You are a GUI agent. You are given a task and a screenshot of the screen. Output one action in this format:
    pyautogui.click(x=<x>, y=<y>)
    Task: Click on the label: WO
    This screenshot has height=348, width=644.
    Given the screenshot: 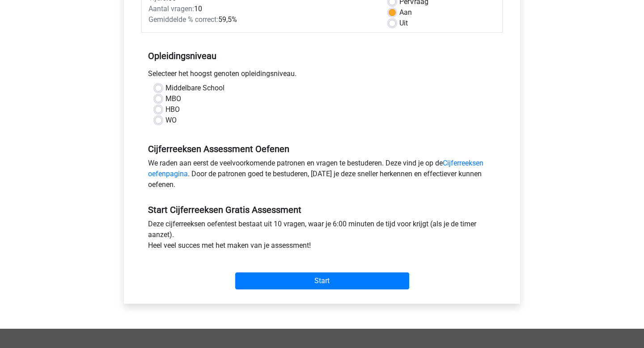 What is the action you would take?
    pyautogui.click(x=171, y=120)
    